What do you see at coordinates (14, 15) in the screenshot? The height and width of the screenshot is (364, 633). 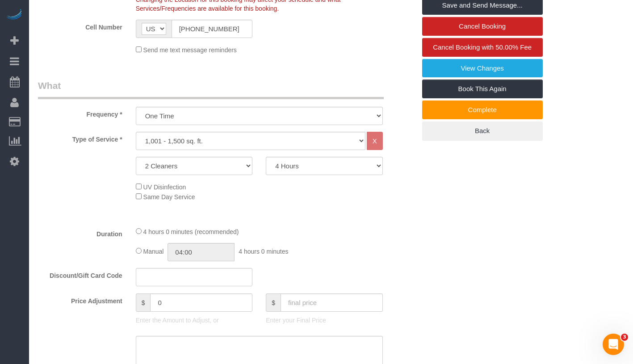 I see `img: Automaid Logo` at bounding box center [14, 15].